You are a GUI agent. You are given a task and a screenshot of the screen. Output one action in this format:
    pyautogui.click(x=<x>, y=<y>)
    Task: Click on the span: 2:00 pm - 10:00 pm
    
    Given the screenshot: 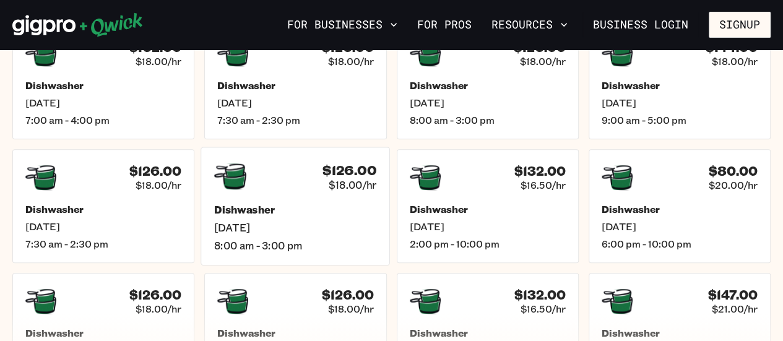 What is the action you would take?
    pyautogui.click(x=488, y=244)
    